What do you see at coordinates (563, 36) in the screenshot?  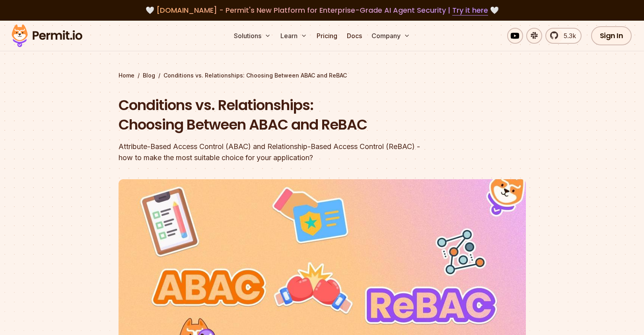 I see `a: 5.3k` at bounding box center [563, 36].